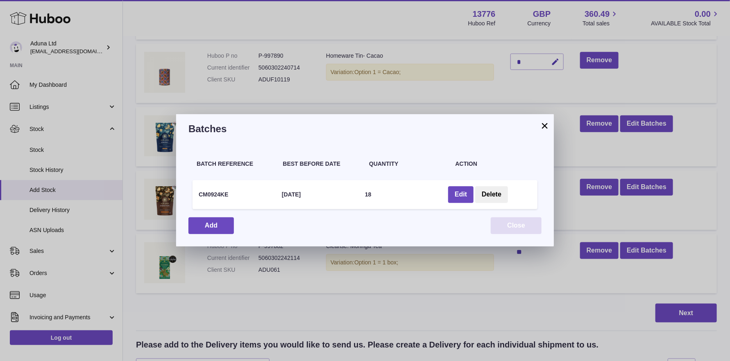 The height and width of the screenshot is (361, 730). Describe the element at coordinates (495, 164) in the screenshot. I see `h4: Action` at that location.